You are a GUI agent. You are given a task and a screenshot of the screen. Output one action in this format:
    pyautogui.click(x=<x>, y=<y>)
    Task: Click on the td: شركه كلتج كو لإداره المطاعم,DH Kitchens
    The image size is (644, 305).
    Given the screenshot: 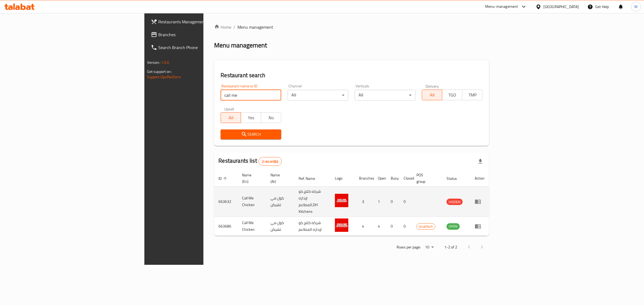 What is the action you would take?
    pyautogui.click(x=313, y=201)
    